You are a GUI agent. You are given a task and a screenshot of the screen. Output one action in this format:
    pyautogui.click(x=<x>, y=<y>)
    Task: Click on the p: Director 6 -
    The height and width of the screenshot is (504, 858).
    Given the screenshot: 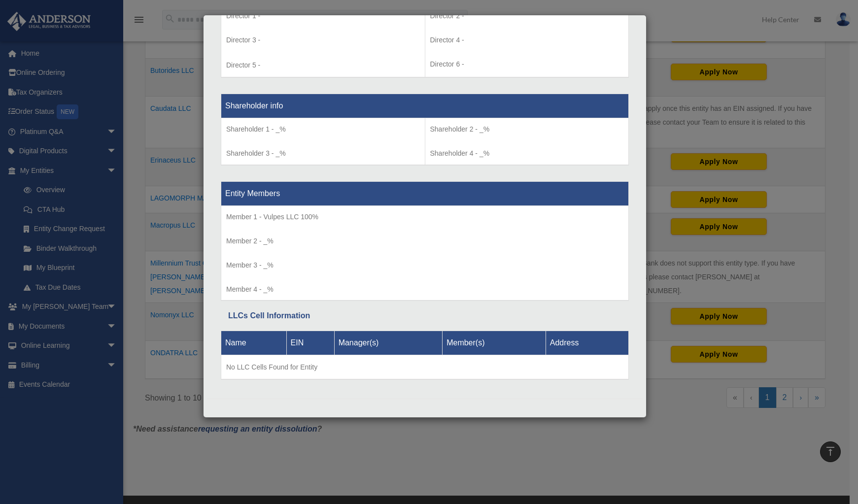 What is the action you would take?
    pyautogui.click(x=527, y=64)
    